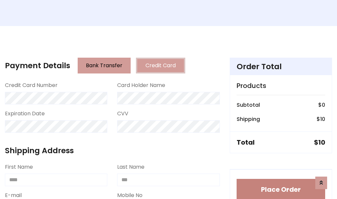  Describe the element at coordinates (25, 114) in the screenshot. I see `label: Expiration Date` at that location.